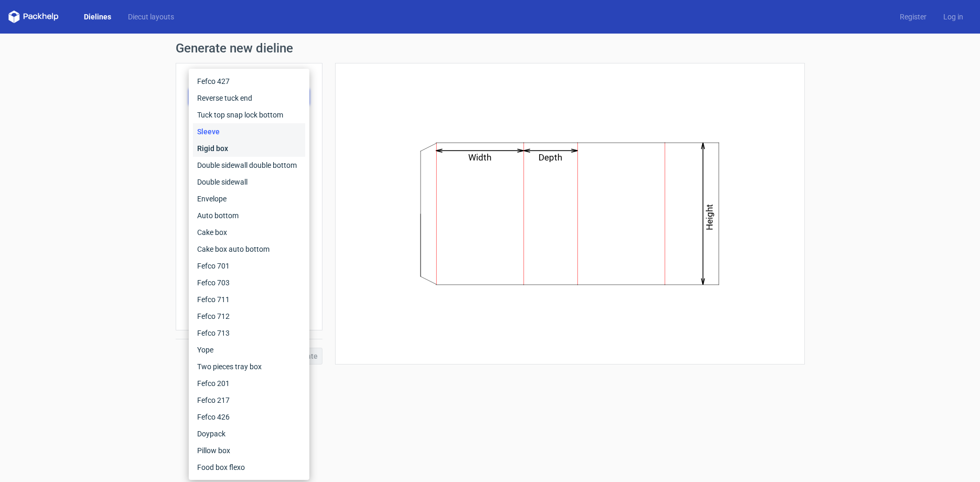 The image size is (980, 482). What do you see at coordinates (249, 166) in the screenshot?
I see `div: Double sidewall double bottom` at bounding box center [249, 166].